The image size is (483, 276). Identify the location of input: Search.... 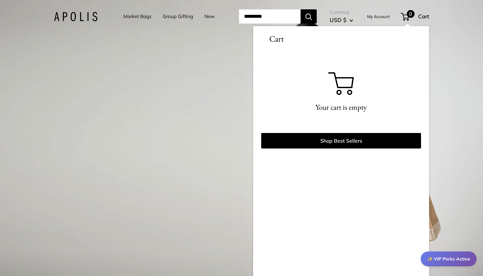
(270, 16).